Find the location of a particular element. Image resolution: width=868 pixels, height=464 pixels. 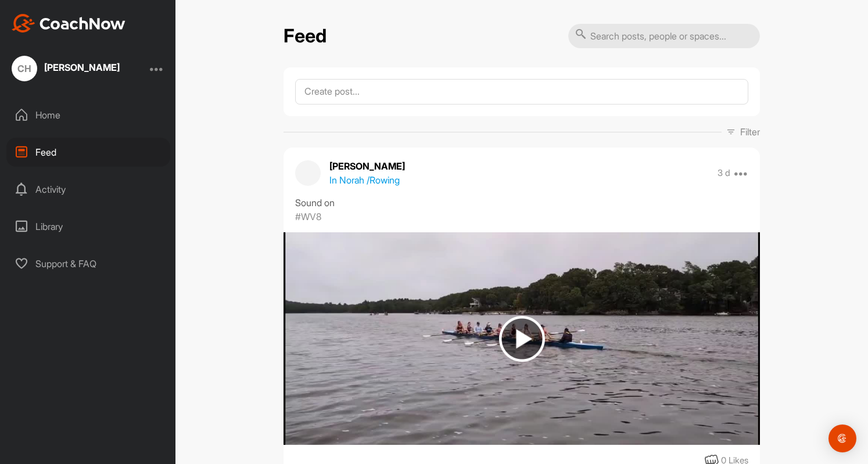

h2: Feed is located at coordinates (305, 36).